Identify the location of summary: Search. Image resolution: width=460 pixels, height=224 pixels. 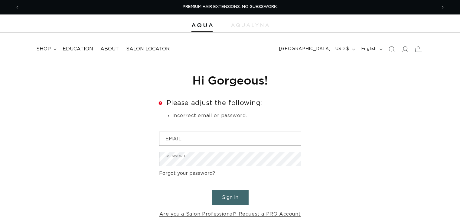
(391, 49).